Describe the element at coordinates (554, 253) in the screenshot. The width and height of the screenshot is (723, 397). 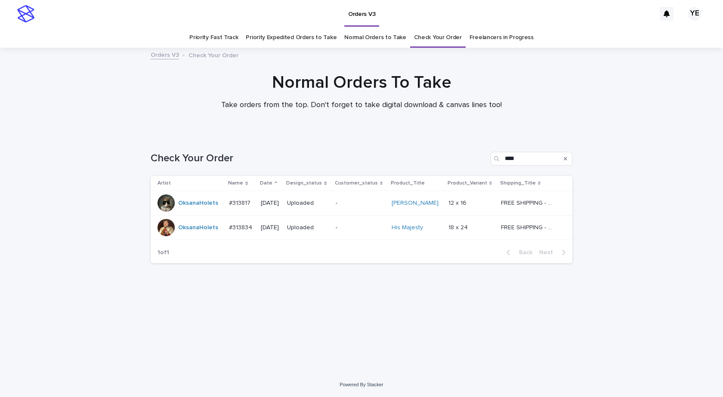
I see `button: Next` at that location.